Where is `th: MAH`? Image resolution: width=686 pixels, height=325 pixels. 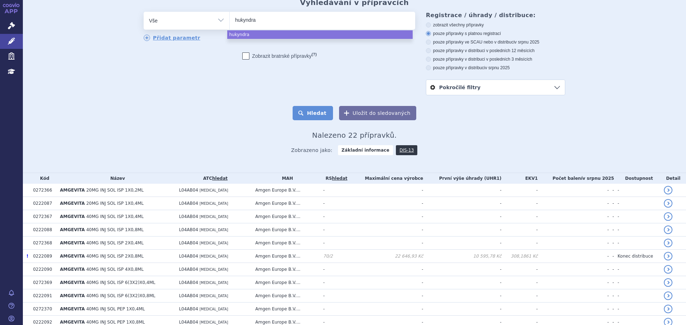 th: MAH is located at coordinates (286, 179).